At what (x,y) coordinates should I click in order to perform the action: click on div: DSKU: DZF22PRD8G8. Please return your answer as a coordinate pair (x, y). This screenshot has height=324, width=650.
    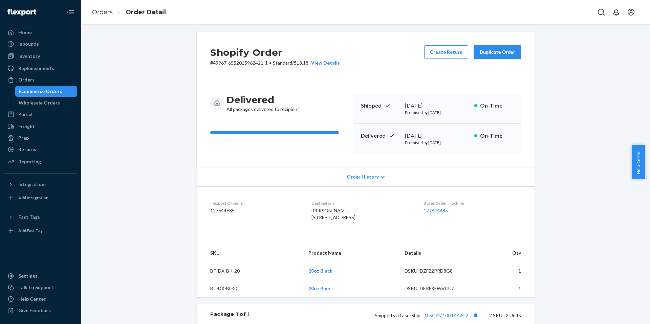
    Looking at the image, I should click on (436, 271).